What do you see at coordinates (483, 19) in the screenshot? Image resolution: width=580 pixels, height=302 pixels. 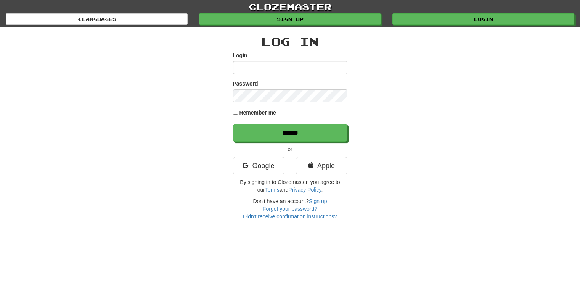 I see `a: Login` at bounding box center [483, 19].